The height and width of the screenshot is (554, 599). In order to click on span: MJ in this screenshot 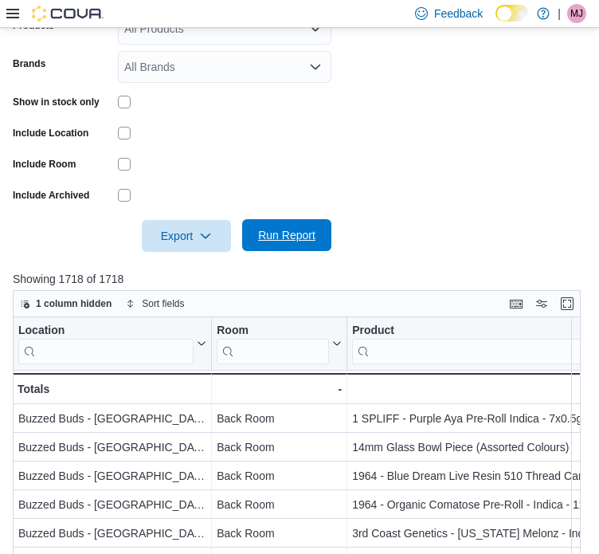, I will do `click(577, 14)`.